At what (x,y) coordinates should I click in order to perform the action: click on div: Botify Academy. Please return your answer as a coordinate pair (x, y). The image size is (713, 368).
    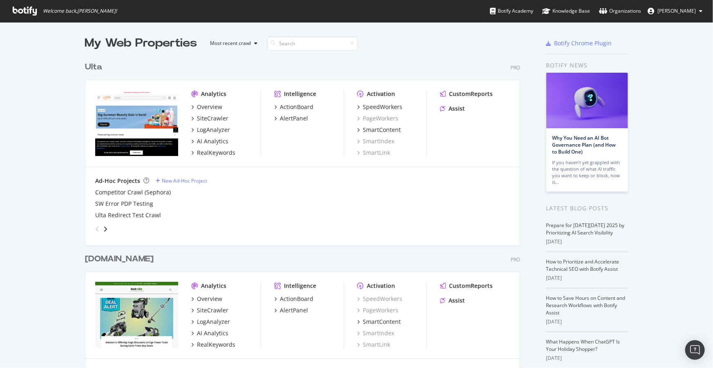
    Looking at the image, I should click on (512, 11).